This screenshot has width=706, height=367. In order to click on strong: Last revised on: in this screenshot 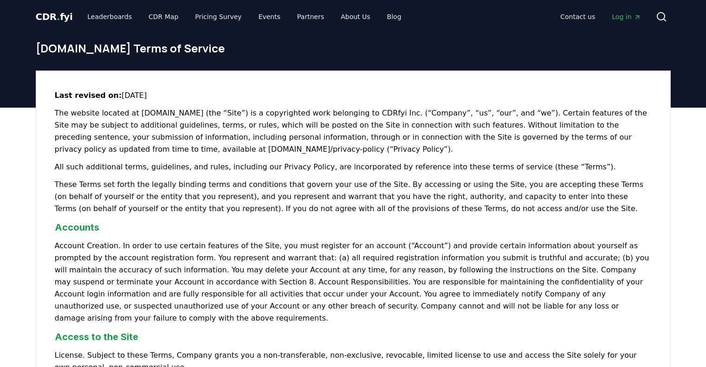, I will do `click(88, 95)`.